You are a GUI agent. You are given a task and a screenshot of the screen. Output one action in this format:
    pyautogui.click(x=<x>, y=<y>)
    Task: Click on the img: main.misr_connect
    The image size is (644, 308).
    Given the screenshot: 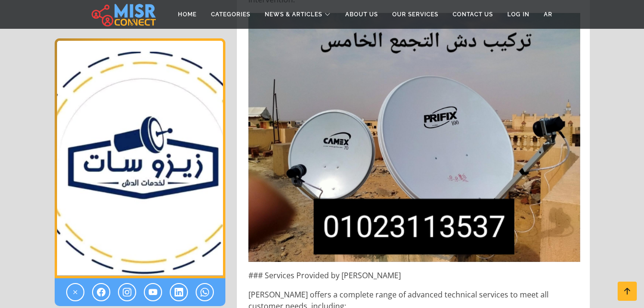 What is the action you would take?
    pyautogui.click(x=124, y=14)
    